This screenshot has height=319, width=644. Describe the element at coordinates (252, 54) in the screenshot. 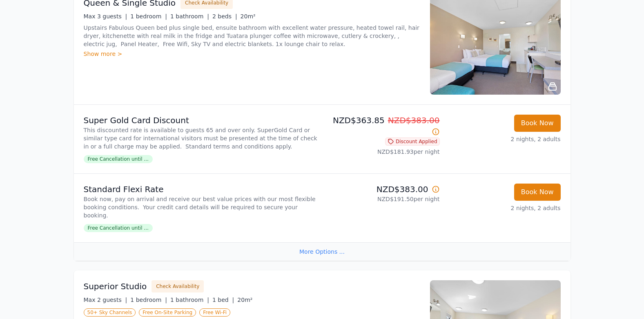

I see `div: Show more >` at that location.